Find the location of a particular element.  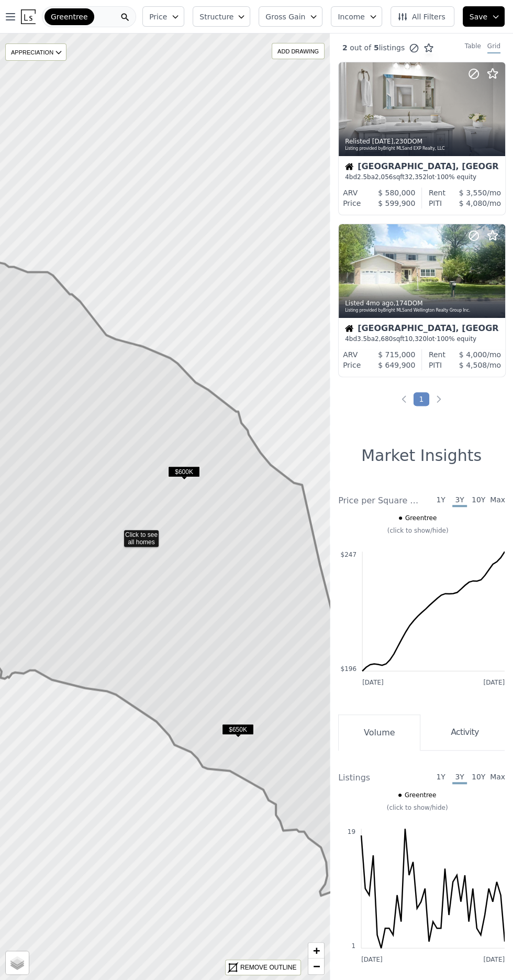

text: $196 is located at coordinates (348, 669).